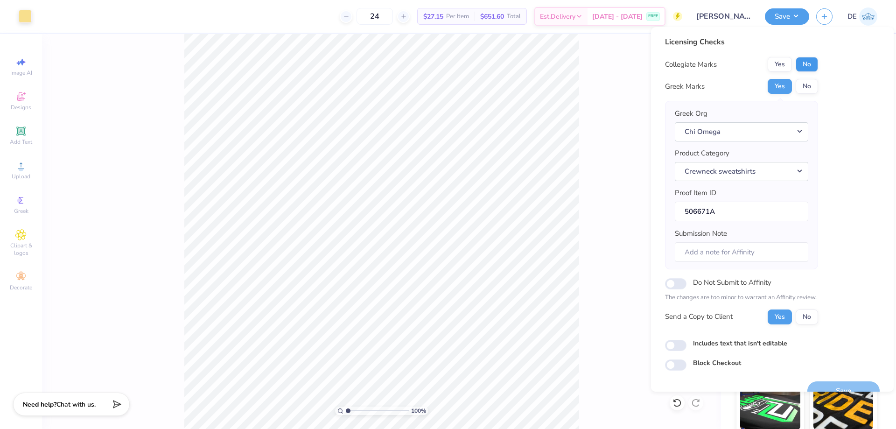 Image resolution: width=896 pixels, height=429 pixels. I want to click on span: Upload, so click(21, 176).